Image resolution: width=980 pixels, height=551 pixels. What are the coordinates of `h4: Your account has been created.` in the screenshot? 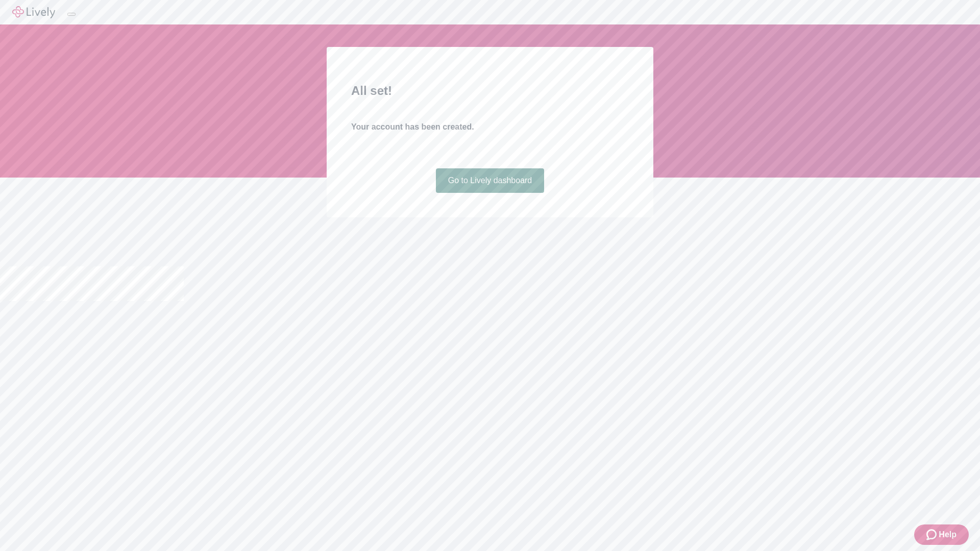 It's located at (490, 127).